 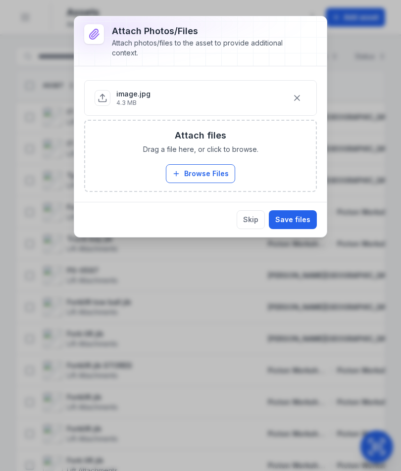 What do you see at coordinates (293, 220) in the screenshot?
I see `button: Save files` at bounding box center [293, 220].